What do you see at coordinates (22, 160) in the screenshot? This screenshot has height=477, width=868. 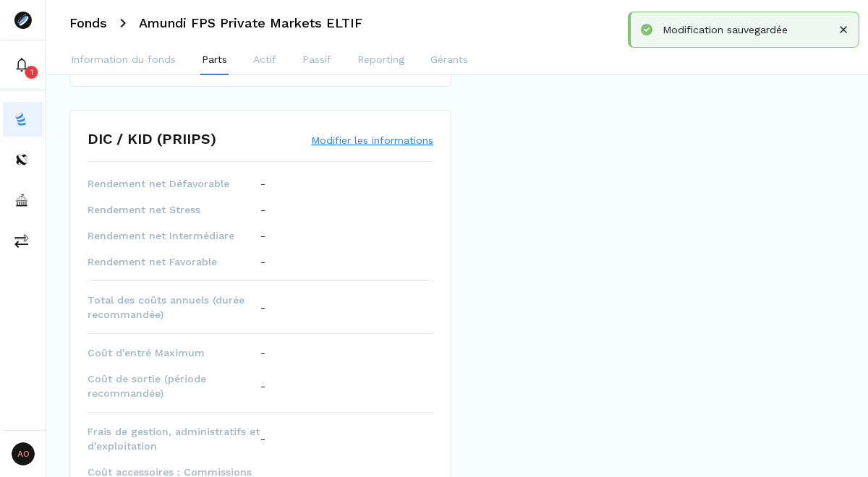 I see `img: distributors` at bounding box center [22, 160].